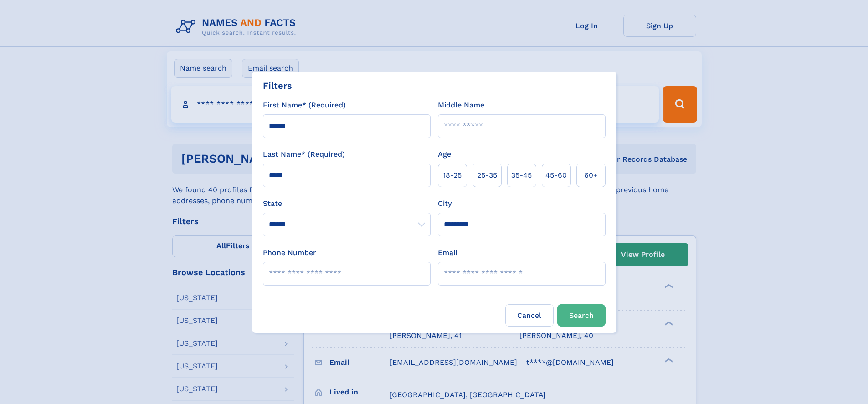 The image size is (868, 404). What do you see at coordinates (487, 176) in the screenshot?
I see `span: 25‑35` at bounding box center [487, 176].